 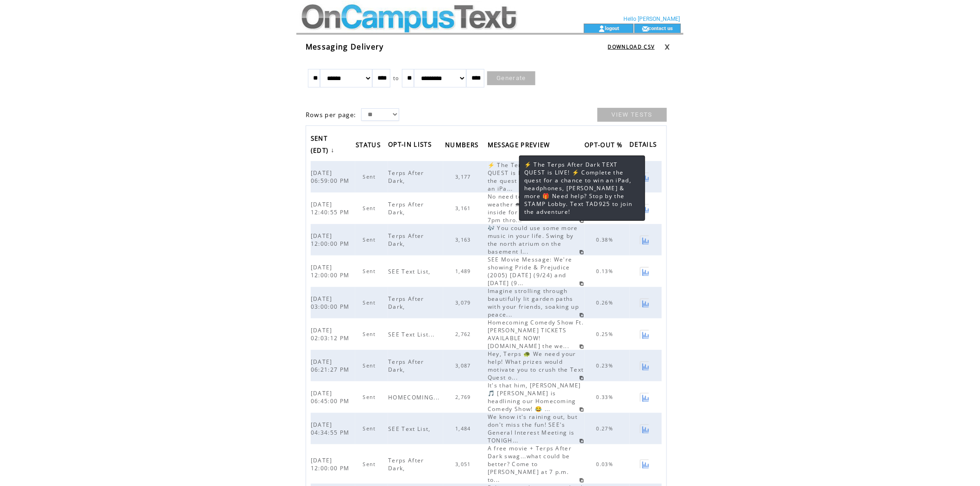 What do you see at coordinates (369, 146) in the screenshot?
I see `span: STATUS` at bounding box center [369, 146].